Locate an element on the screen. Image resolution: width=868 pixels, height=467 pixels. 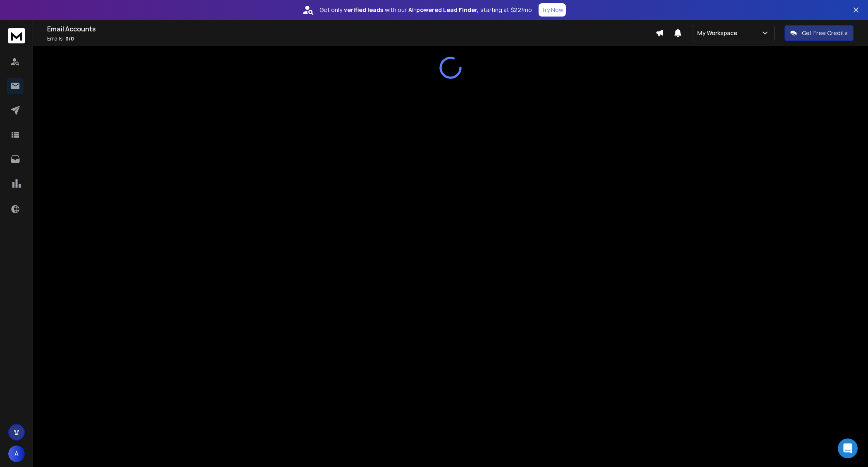
h1: Email Accounts is located at coordinates (351, 29).